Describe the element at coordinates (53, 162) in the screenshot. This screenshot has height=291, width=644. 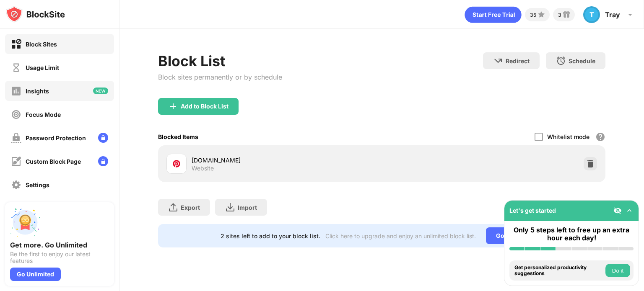
I see `div: Custom Block Page` at that location.